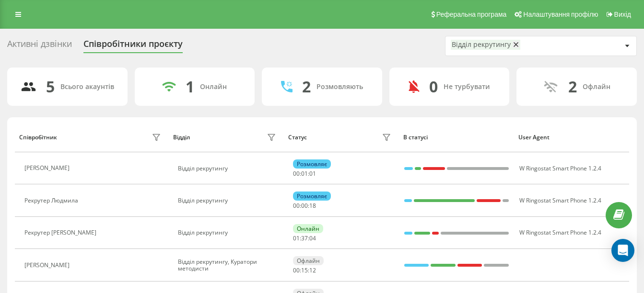  I want to click on div: 1, so click(190, 87).